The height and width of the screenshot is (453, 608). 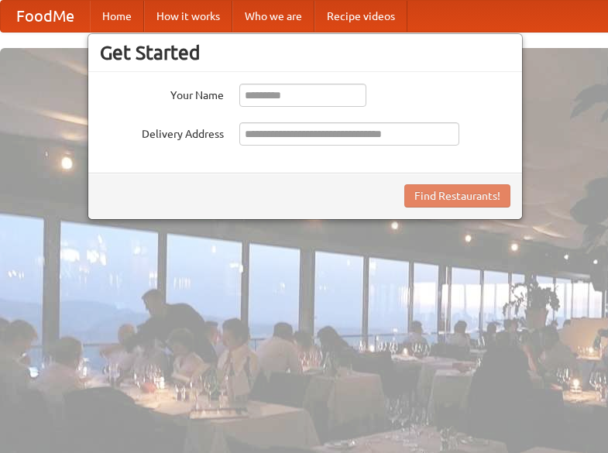 I want to click on label: Your Name, so click(x=162, y=93).